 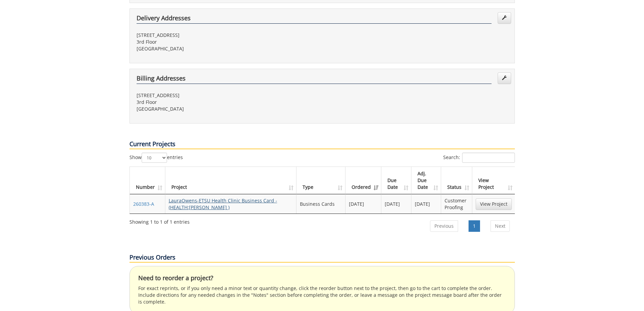 What do you see at coordinates (315, 19) in the screenshot?
I see `h4: Delivery Addresses` at bounding box center [315, 19].